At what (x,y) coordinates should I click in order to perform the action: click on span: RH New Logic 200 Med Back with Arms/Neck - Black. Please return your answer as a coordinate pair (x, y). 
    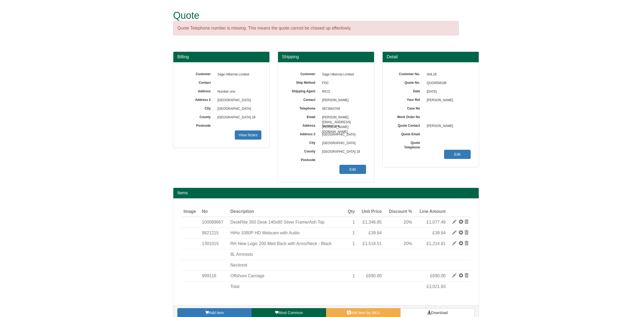
    Looking at the image, I should click on (281, 244).